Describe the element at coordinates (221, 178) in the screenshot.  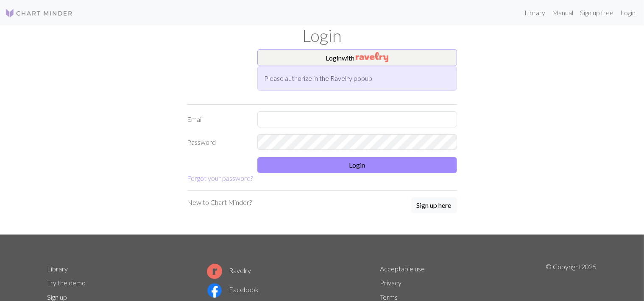
I see `a: Forgot your password?` at that location.